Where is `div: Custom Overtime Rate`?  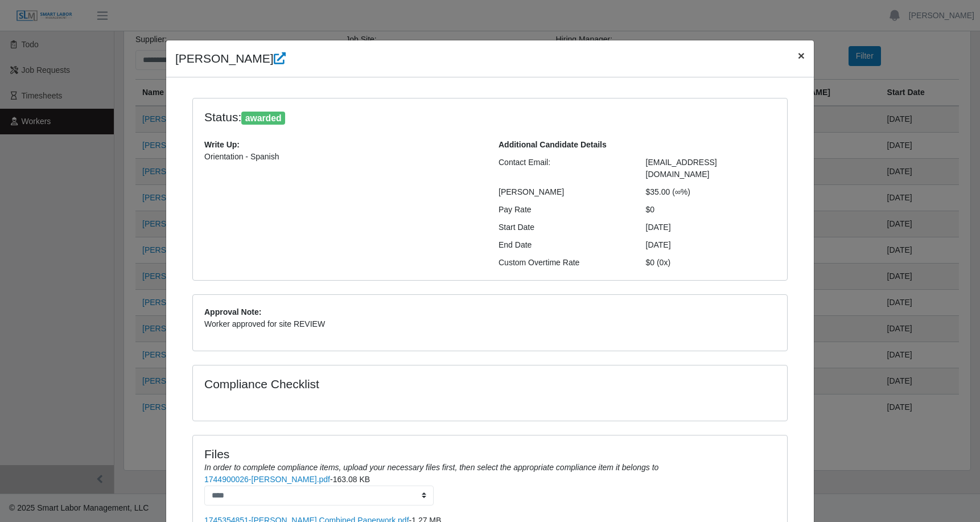 div: Custom Overtime Rate is located at coordinates (564, 262).